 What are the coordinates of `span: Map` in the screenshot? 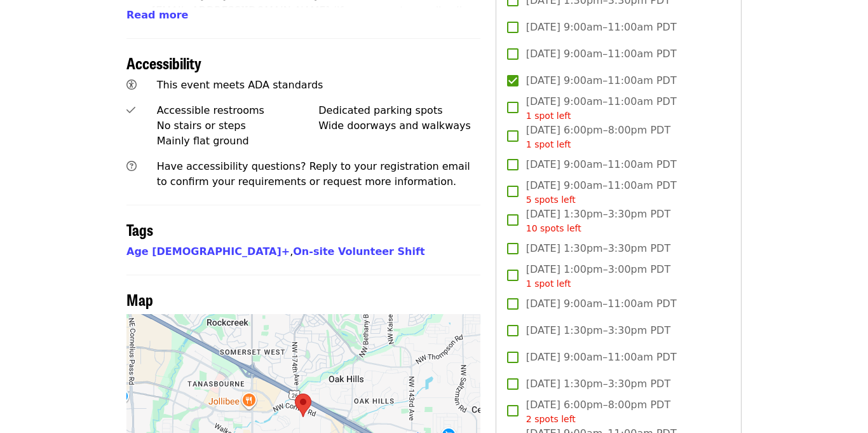 It's located at (140, 299).